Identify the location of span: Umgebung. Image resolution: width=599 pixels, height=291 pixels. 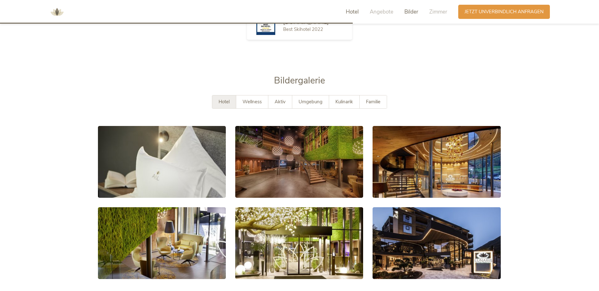
(311, 102).